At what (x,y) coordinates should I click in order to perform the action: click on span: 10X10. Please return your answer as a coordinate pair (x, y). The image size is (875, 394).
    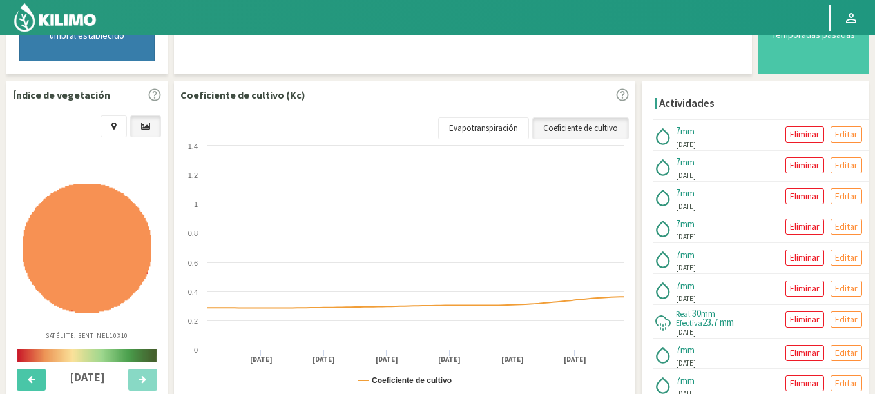
    Looking at the image, I should click on (119, 335).